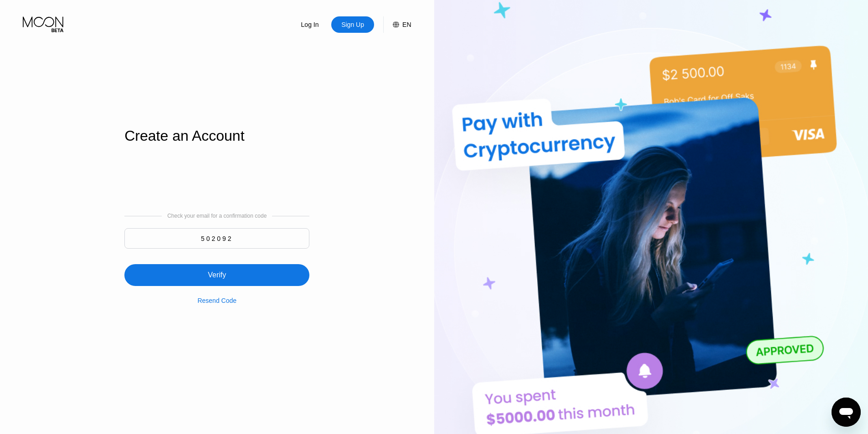 Image resolution: width=868 pixels, height=434 pixels. Describe the element at coordinates (217, 136) in the screenshot. I see `div: Create an Account` at that location.